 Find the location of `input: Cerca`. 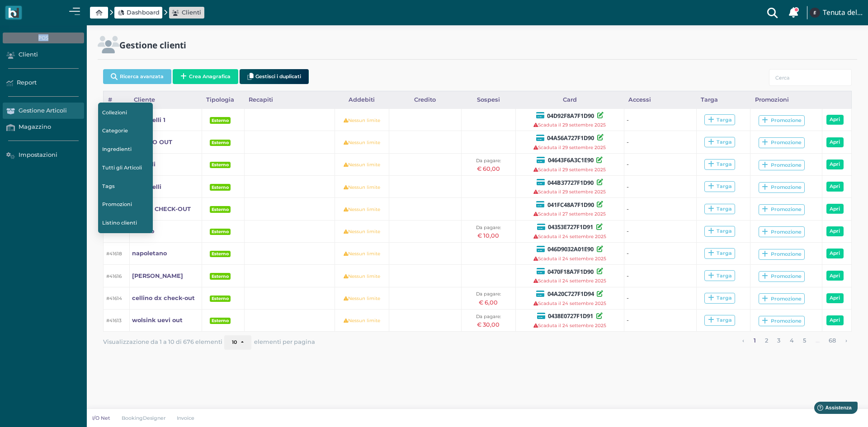

input: Cerca is located at coordinates (810, 77).